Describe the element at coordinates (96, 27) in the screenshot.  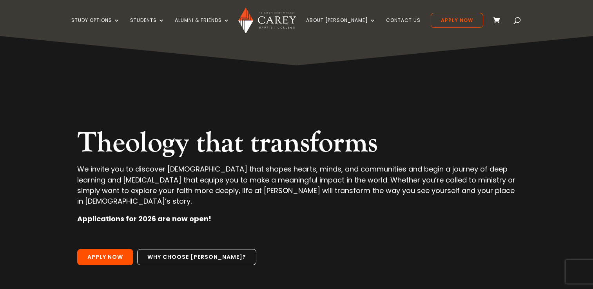
I see `a: Study Options` at that location.